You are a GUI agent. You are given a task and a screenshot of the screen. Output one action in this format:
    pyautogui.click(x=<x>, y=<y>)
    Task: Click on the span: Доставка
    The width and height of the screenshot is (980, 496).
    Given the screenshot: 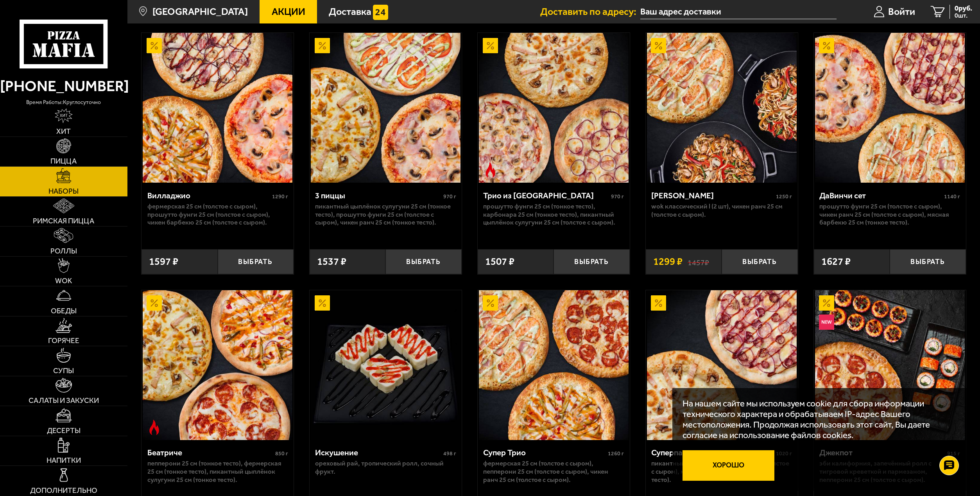 What is the action you would take?
    pyautogui.click(x=349, y=12)
    